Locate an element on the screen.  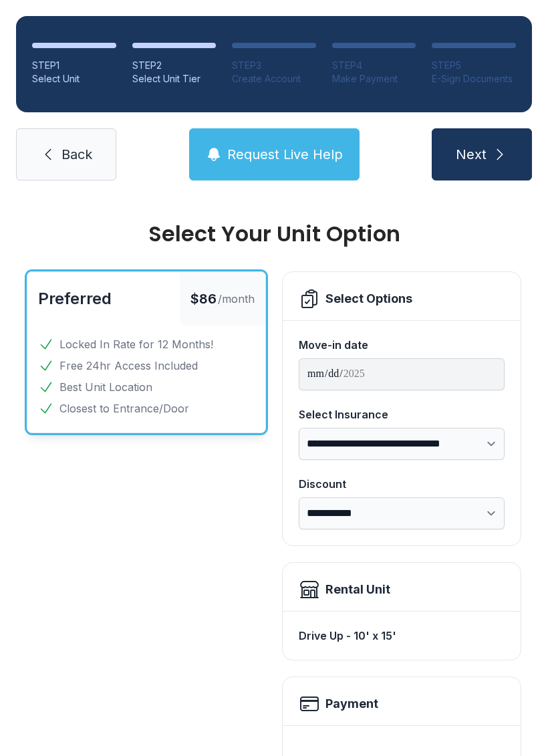
select: Discount is located at coordinates (402, 513).